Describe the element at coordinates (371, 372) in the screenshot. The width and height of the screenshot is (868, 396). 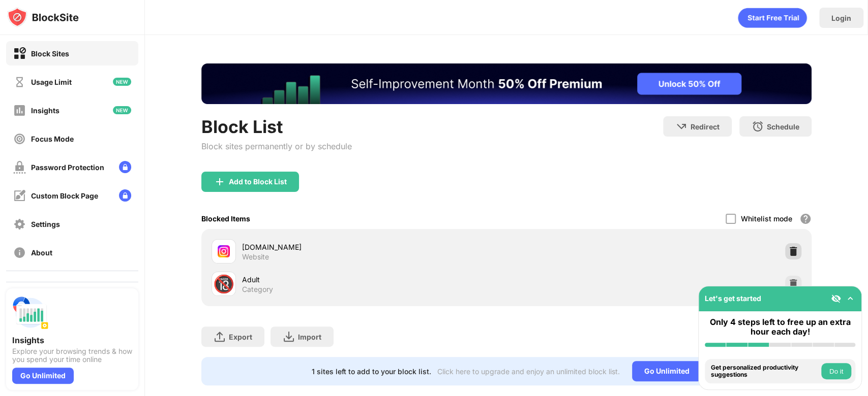
I see `div: 1 sites left to add to your block list.` at that location.